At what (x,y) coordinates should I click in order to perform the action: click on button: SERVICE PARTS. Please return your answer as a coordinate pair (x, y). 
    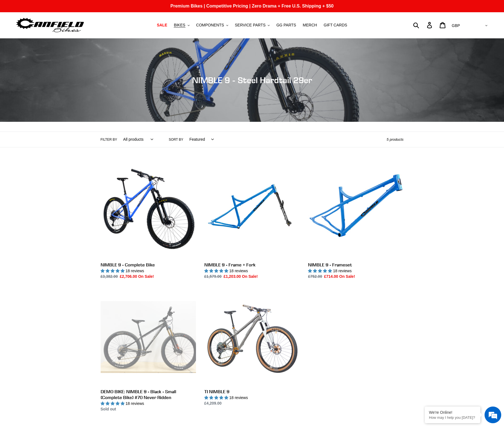
    Looking at the image, I should click on (252, 25).